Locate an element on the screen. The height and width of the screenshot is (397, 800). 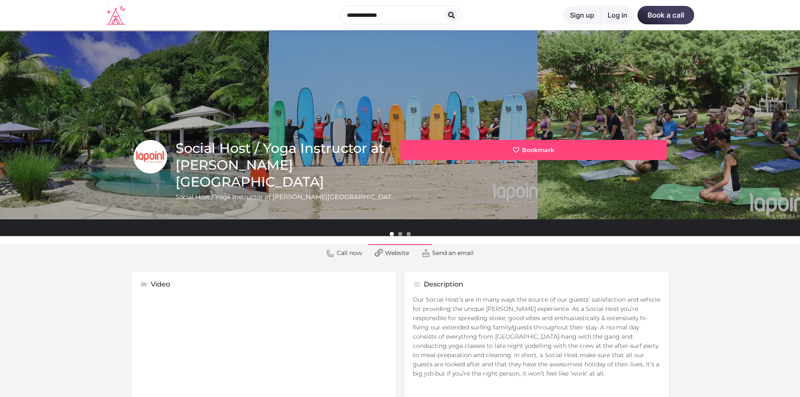
a: Call now is located at coordinates (344, 253).